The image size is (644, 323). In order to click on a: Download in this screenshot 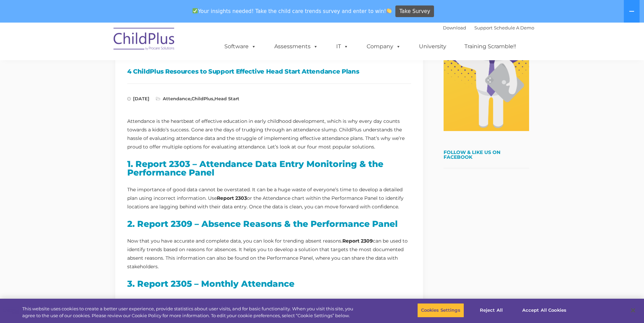, I will do `click(454, 28)`.